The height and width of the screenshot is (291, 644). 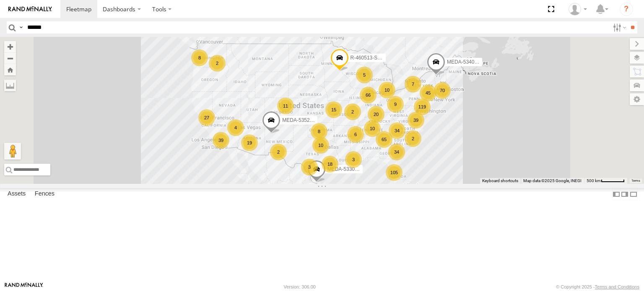 What do you see at coordinates (634, 194) in the screenshot?
I see `label: Hide Summary Table` at bounding box center [634, 194].